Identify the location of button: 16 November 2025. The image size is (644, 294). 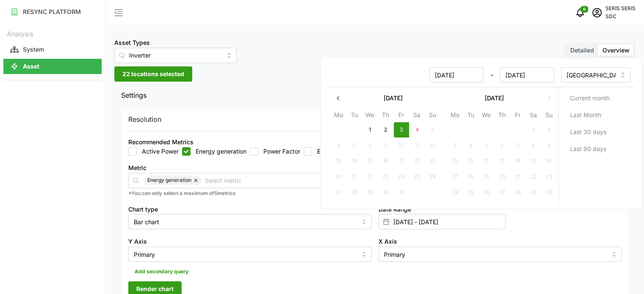
(549, 161).